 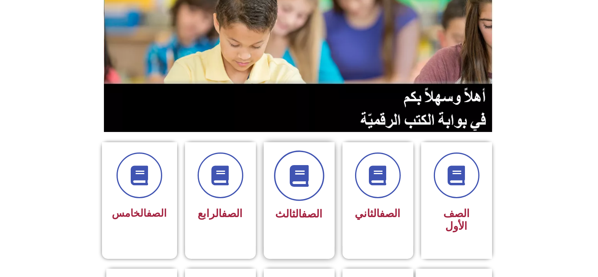 I want to click on span: الرابع, so click(x=220, y=213).